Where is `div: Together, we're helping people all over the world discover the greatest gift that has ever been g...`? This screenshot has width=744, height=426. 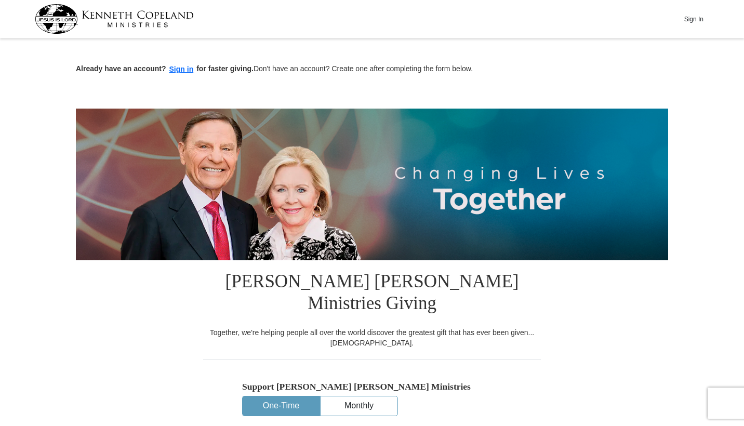 div: Together, we're helping people all over the world discover the greatest gift that has ever been g... is located at coordinates (372, 338).